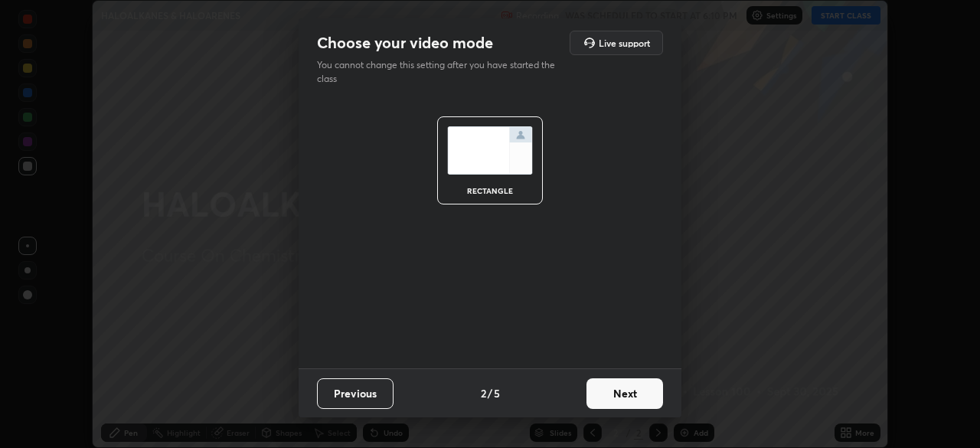  I want to click on img: normalScreenIcon.ae25ed63.svg, so click(490, 150).